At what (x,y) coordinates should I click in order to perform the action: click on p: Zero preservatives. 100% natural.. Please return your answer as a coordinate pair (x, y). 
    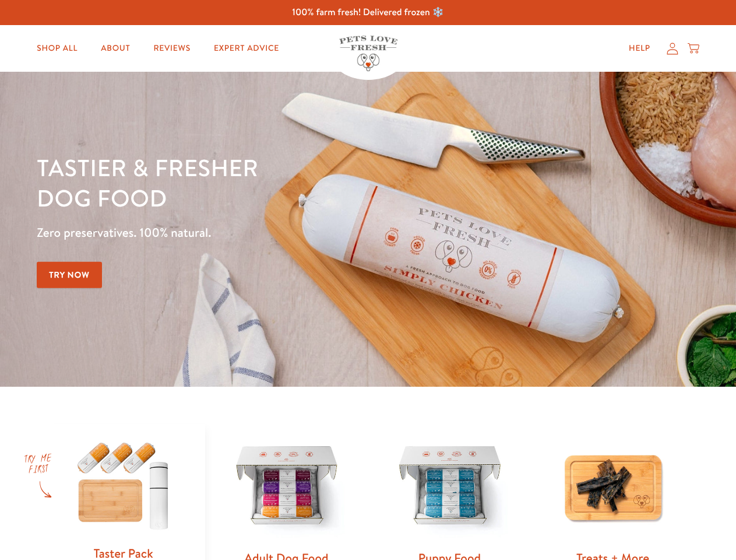
    Looking at the image, I should click on (257, 233).